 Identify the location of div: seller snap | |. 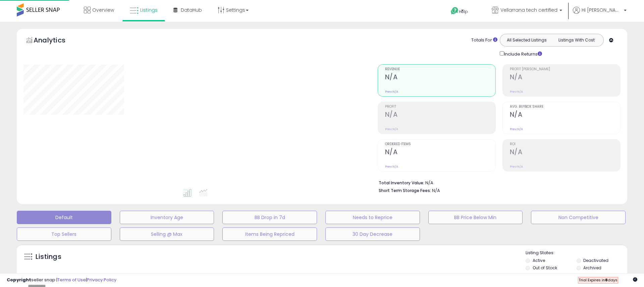
(61, 280).